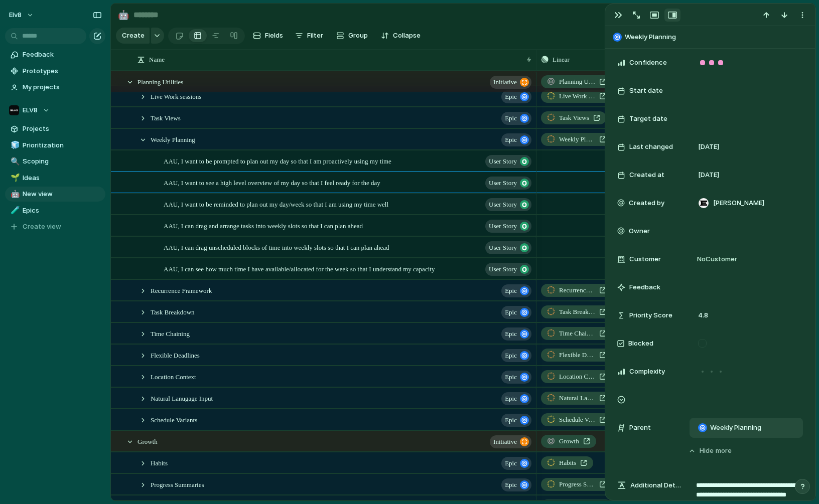  I want to click on span: AAU, I want to see a high level overview of my day so that I feel ready for the day, so click(271, 182).